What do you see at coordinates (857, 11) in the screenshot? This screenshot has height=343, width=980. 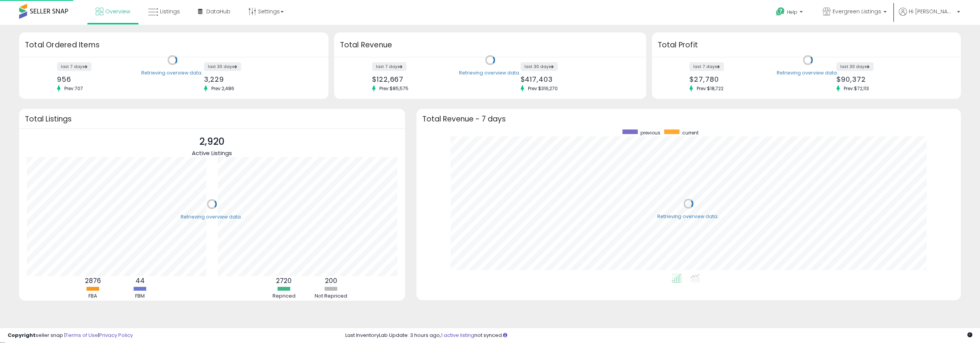 I see `span: Evergreen Listings` at bounding box center [857, 11].